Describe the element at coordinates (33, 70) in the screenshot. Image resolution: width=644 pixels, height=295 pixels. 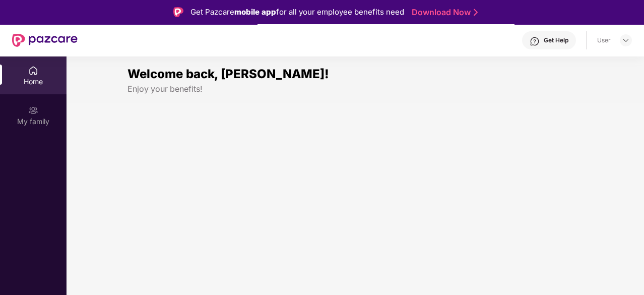
I see `img: svg+xml;base64,PHN2ZyBpZD0iSG9tZSIgeG1sbnM9Imh0dHA6Ly93d3cudzMub3JnLzIwMDAvc3ZnIiB3aWR0aD0iMjAiIG...` at that location.